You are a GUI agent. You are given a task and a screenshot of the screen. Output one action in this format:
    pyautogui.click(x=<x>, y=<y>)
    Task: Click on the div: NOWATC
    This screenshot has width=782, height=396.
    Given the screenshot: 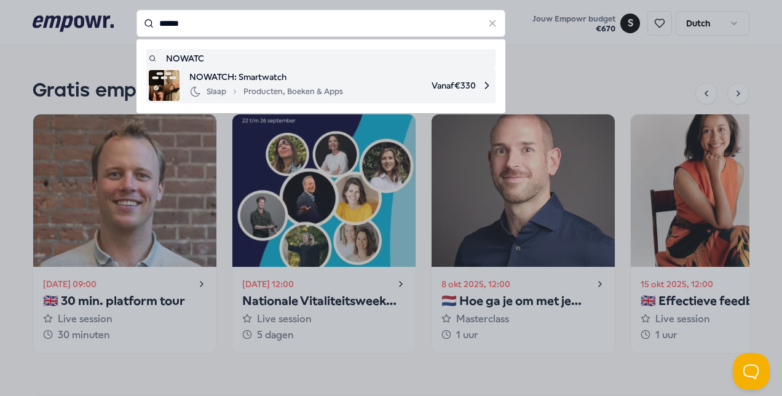 What is the action you would take?
    pyautogui.click(x=321, y=58)
    